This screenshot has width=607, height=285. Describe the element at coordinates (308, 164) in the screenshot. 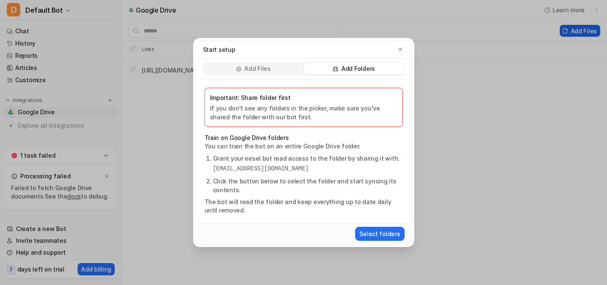

I see `li: Grant your eesel bot read access to the folder by sharing it with:` at that location.